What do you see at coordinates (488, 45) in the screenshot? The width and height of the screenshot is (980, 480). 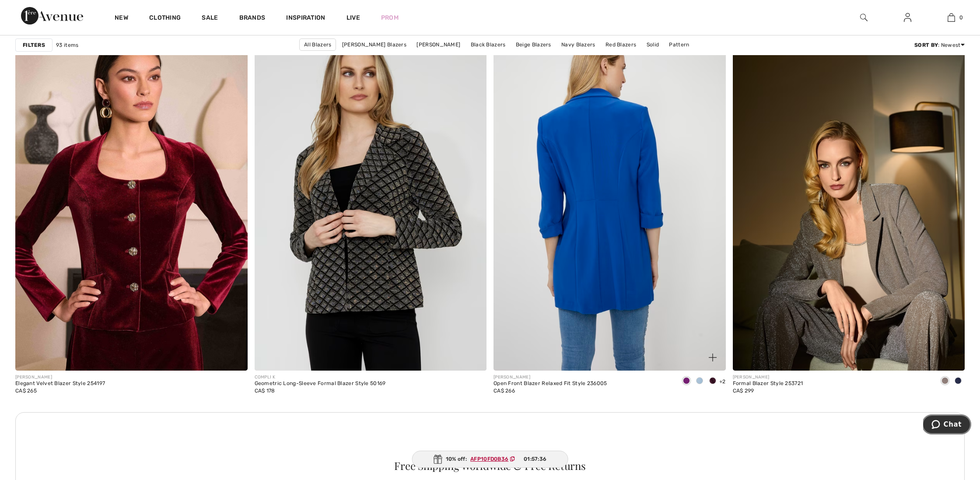 I see `a: Black Blazers` at bounding box center [488, 45].